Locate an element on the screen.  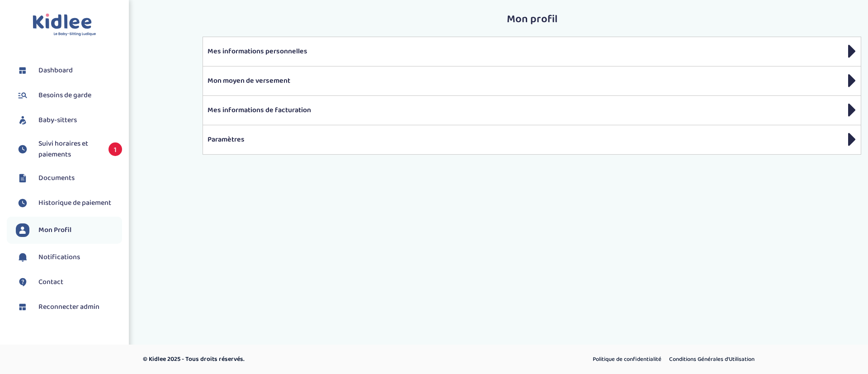
a: Conditions Générales d’Utilisation is located at coordinates (712, 360).